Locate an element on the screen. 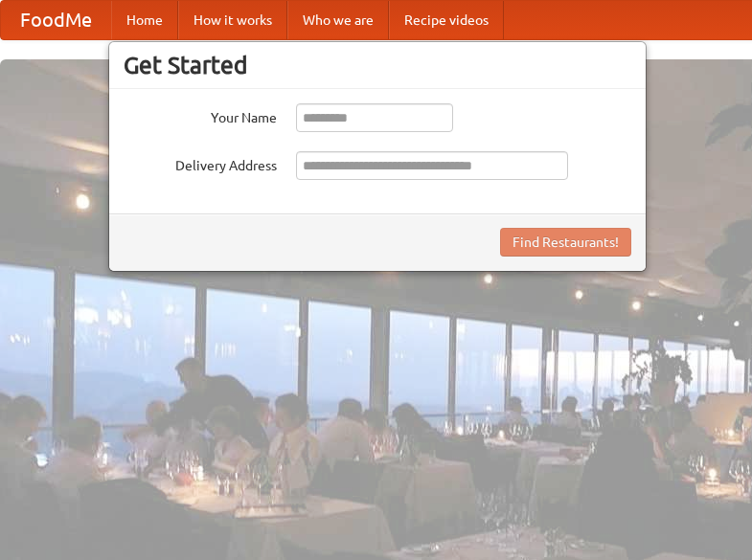  label: Delivery Address is located at coordinates (200, 163).